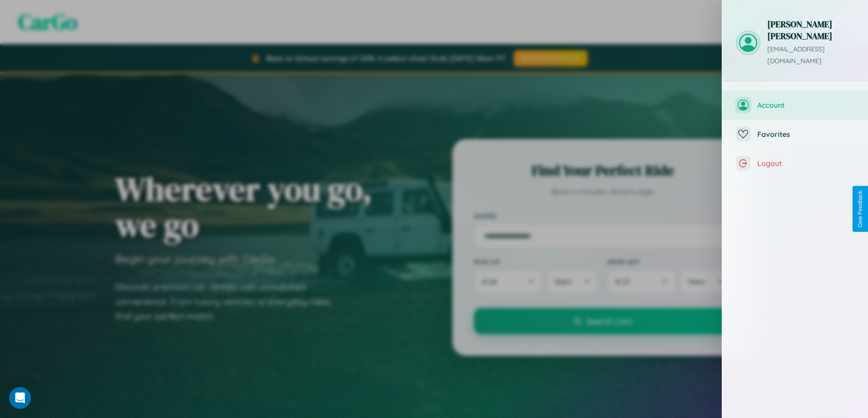 The width and height of the screenshot is (868, 418). I want to click on button: Account, so click(795, 105).